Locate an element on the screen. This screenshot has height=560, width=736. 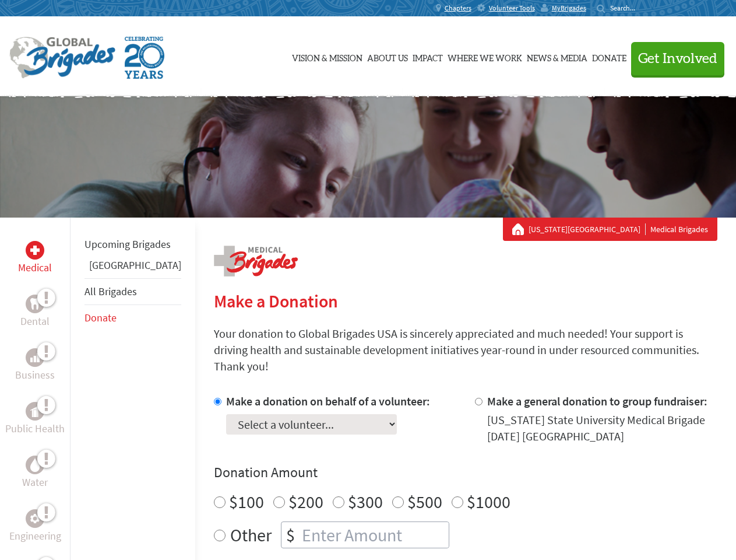
p: Business is located at coordinates (35, 375).